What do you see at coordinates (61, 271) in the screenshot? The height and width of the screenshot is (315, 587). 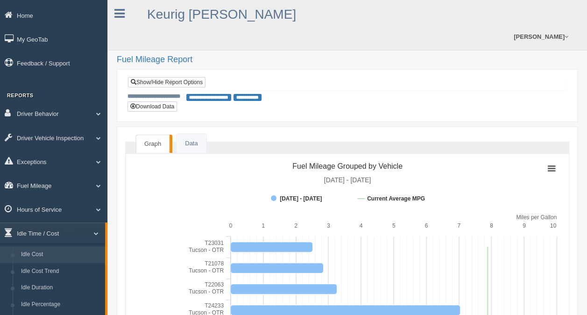 I see `a: Idle Cost Trend` at bounding box center [61, 271].